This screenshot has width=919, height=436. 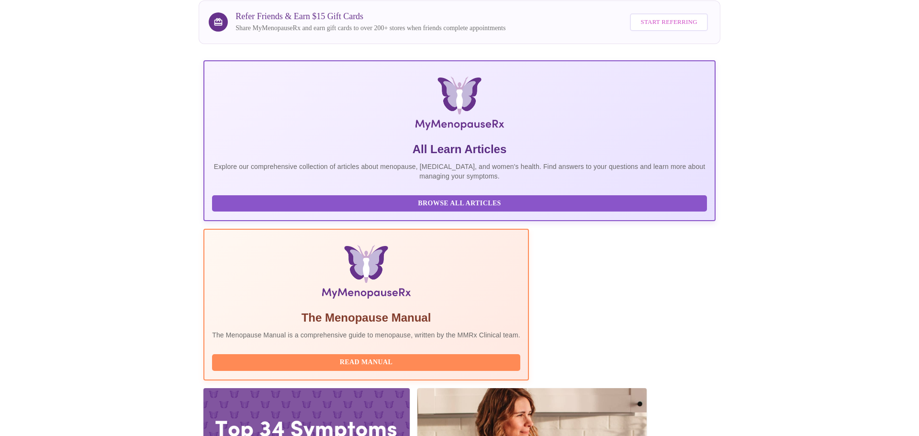 What do you see at coordinates (366, 363) in the screenshot?
I see `button: Read Manual` at bounding box center [366, 363].